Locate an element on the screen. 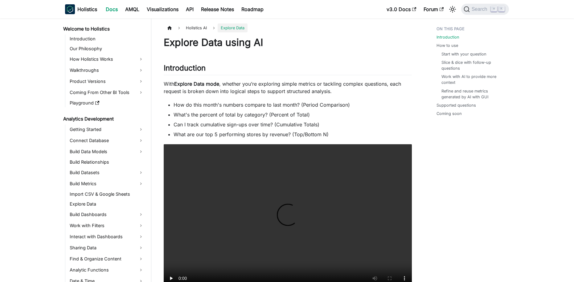  img: Holistics is located at coordinates (70, 9).